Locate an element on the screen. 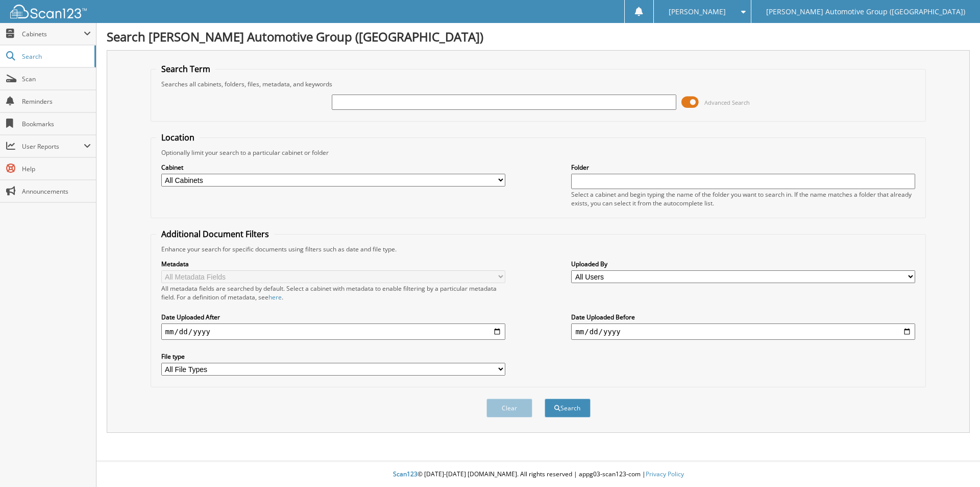 This screenshot has width=980, height=487. div: Chat Widget is located at coordinates (955, 462).